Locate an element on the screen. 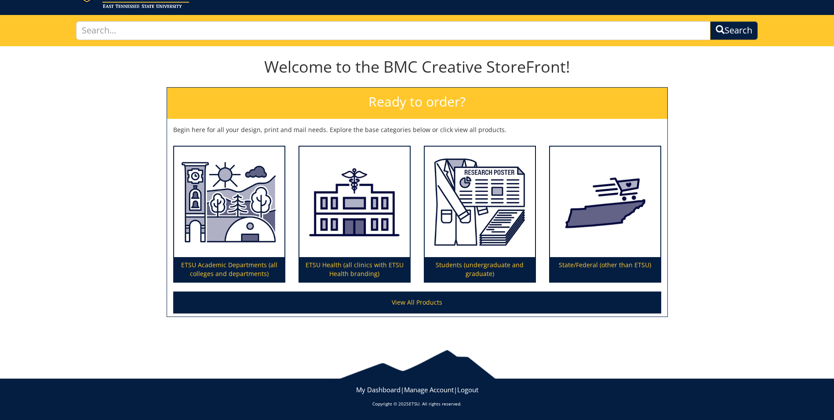 This screenshot has height=420, width=834. input: Search... is located at coordinates (393, 30).